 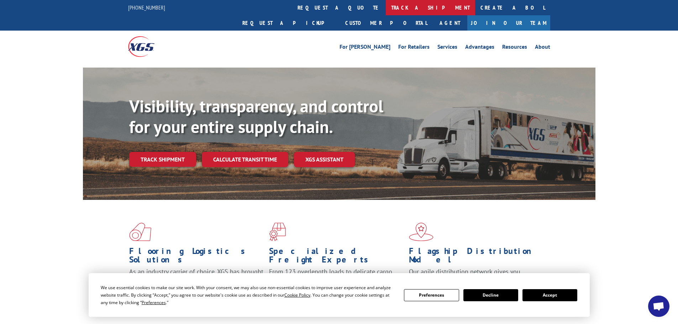 What do you see at coordinates (245, 160) in the screenshot?
I see `a: Calculate transit time` at bounding box center [245, 160].